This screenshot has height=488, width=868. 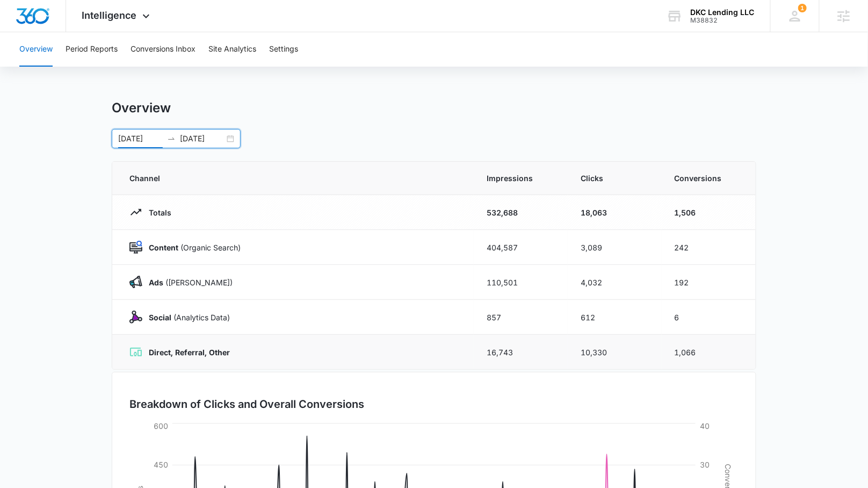 What do you see at coordinates (723, 13) in the screenshot?
I see `div: account name` at bounding box center [723, 13].